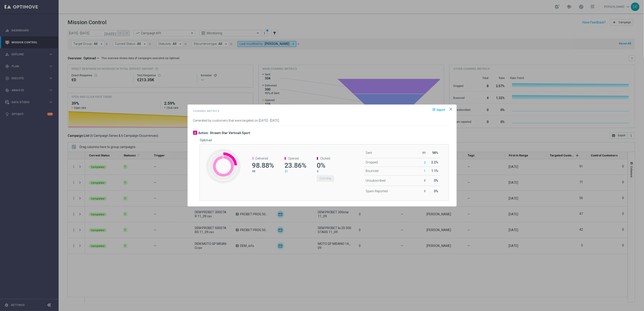 The image size is (644, 311). Describe the element at coordinates (230, 133) in the screenshot. I see `h3: Stream Star Verticali Sport` at that location.